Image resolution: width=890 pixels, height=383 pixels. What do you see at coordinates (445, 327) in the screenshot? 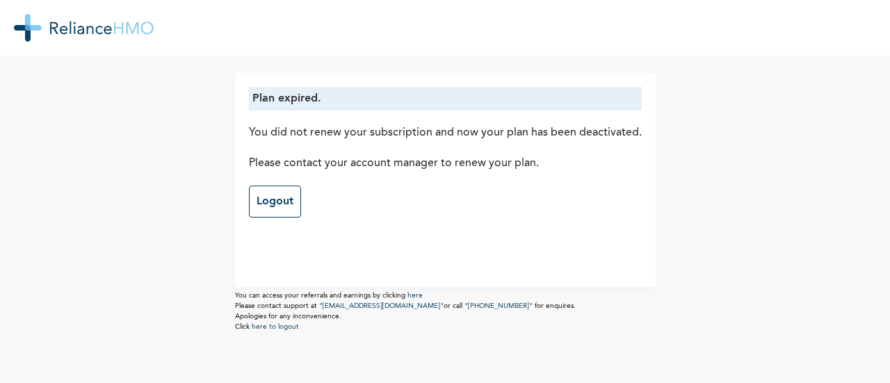
I see `p: Click` at bounding box center [445, 327].